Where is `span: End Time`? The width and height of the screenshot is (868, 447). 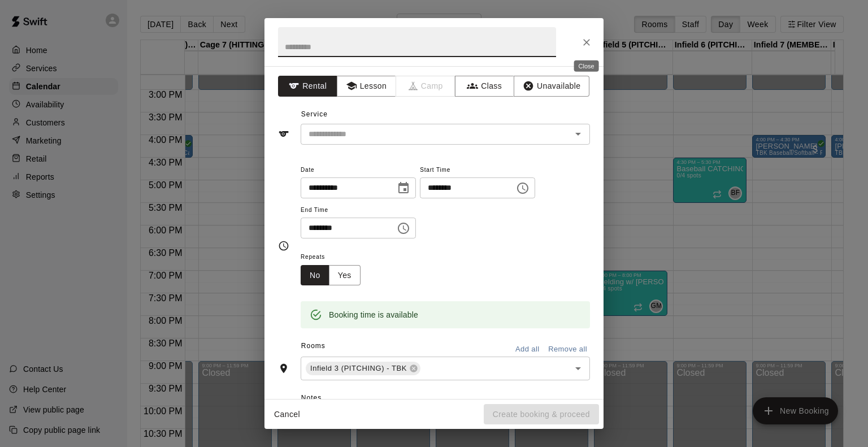 span: End Time is located at coordinates (359, 210).